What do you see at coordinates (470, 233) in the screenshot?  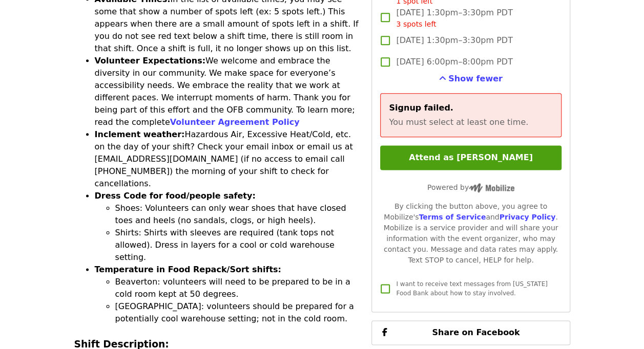 I see `div: By clicking the button above, you agree to Mobilize's and . Mobilize is a service provider and wi...` at bounding box center [470, 233].